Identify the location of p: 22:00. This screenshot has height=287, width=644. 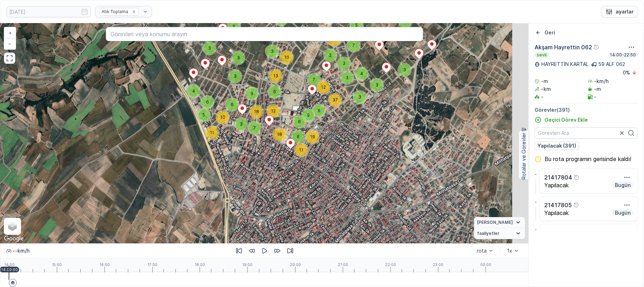
(391, 265).